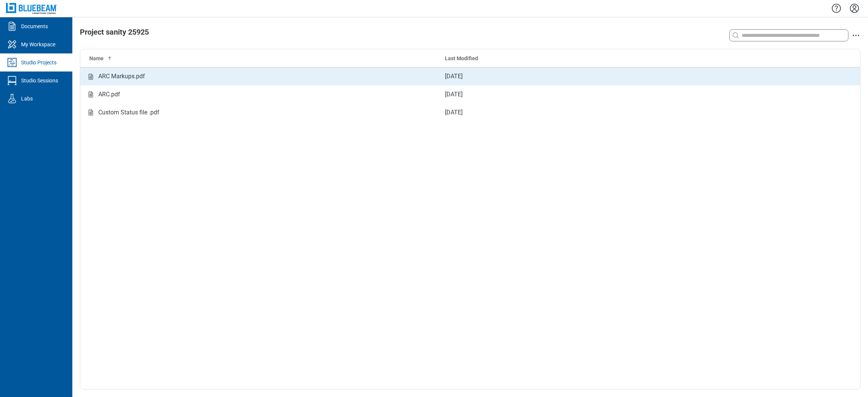 The width and height of the screenshot is (868, 397). I want to click on div: Documents, so click(34, 26).